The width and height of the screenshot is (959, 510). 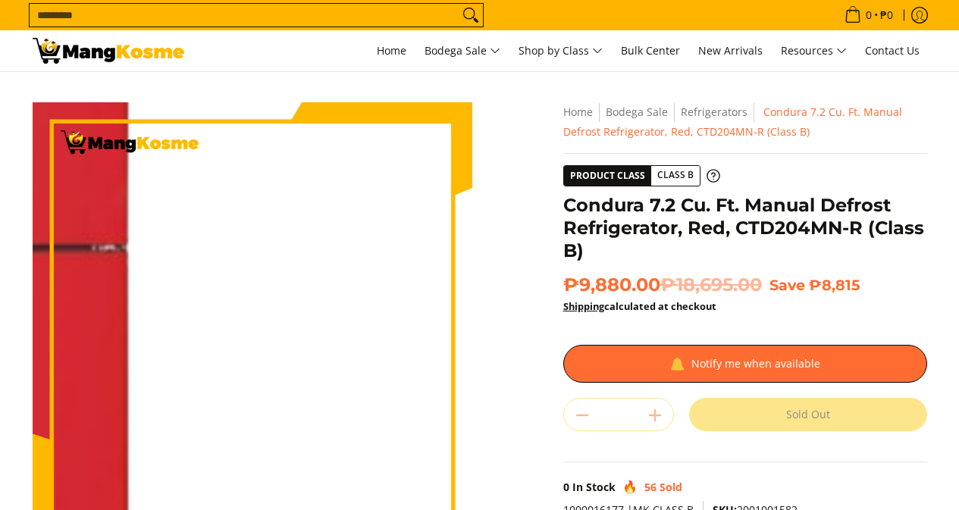 What do you see at coordinates (892, 51) in the screenshot?
I see `a: Contact Us` at bounding box center [892, 51].